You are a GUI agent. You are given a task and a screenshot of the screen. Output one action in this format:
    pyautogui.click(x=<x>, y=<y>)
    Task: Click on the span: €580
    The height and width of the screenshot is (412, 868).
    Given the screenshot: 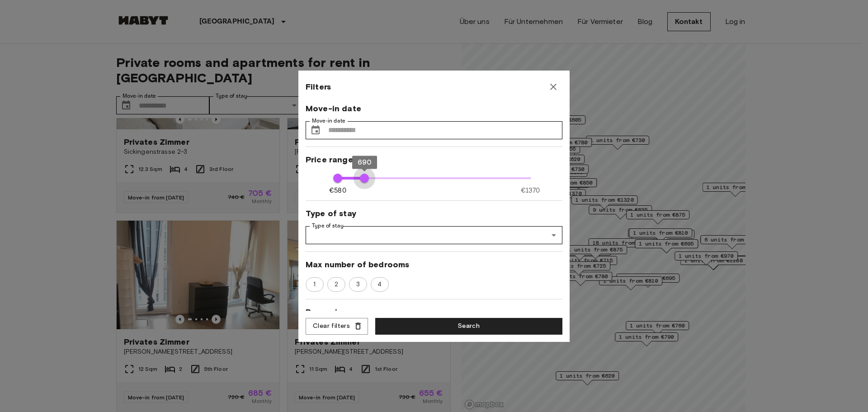 What is the action you would take?
    pyautogui.click(x=338, y=191)
    